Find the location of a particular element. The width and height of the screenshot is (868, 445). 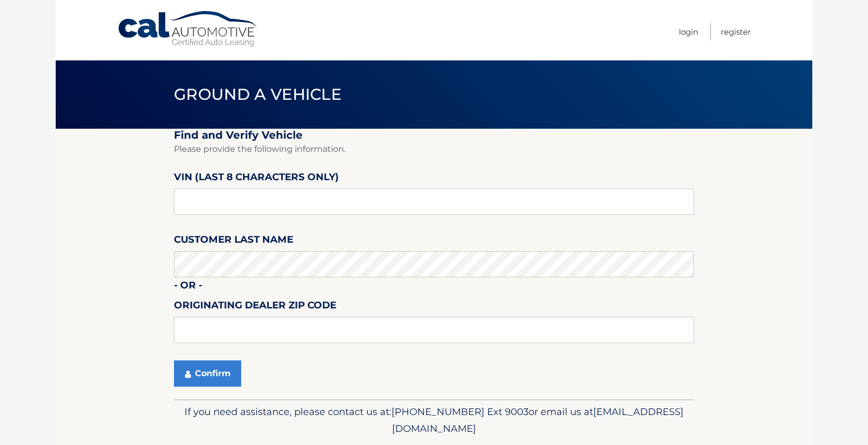

a: Cal Automotive is located at coordinates (188, 29).